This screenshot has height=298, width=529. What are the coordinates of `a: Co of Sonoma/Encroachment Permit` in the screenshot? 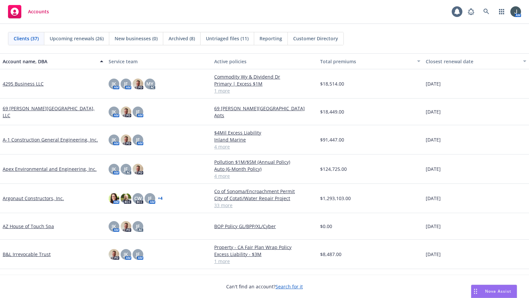 It's located at (264, 191).